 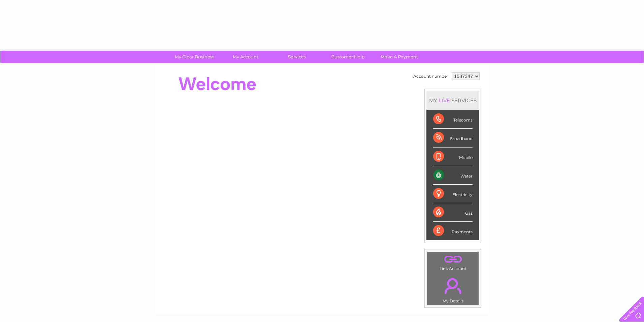 I want to click on div: Mobile, so click(x=452, y=156).